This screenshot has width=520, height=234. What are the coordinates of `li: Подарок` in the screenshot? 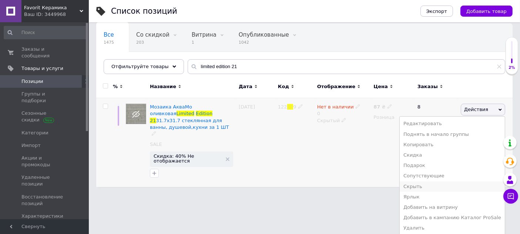 It's located at (453, 166).